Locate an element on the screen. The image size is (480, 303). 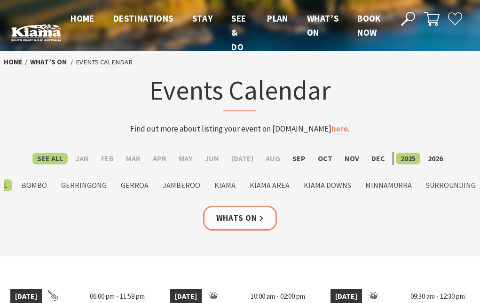
span: Book now is located at coordinates (369, 25).